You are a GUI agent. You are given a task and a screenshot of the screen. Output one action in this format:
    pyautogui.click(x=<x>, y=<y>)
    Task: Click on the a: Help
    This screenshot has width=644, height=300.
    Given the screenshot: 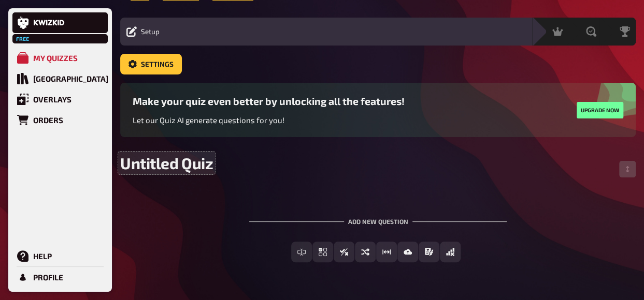 What is the action you would take?
    pyautogui.click(x=60, y=256)
    